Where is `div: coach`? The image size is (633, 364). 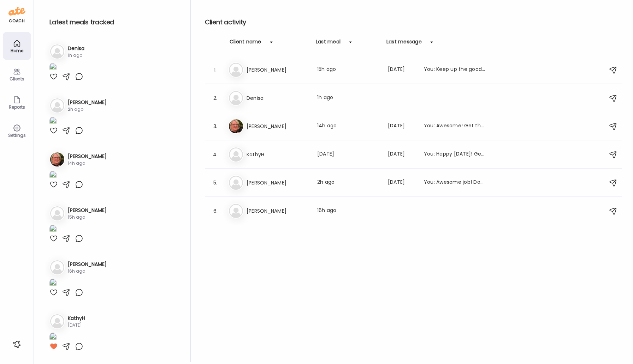 div: coach is located at coordinates (16, 21).